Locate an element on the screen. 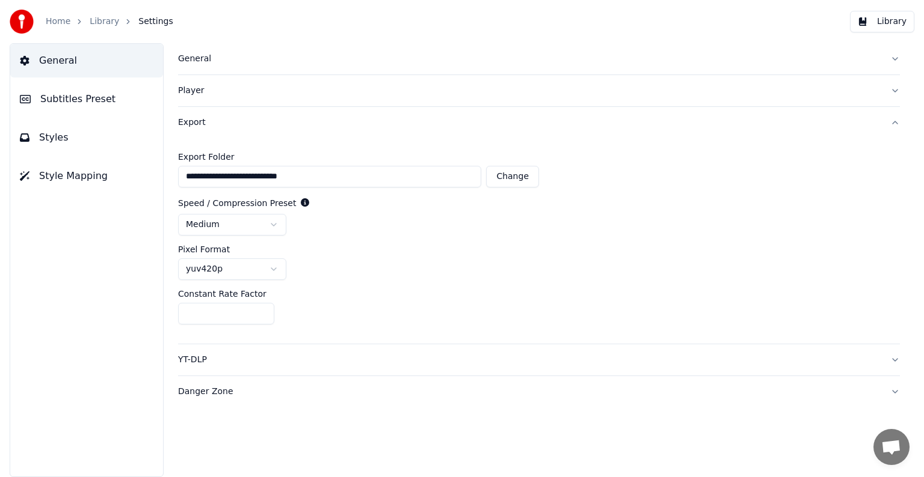  div: YT-DLP is located at coordinates (529, 360).